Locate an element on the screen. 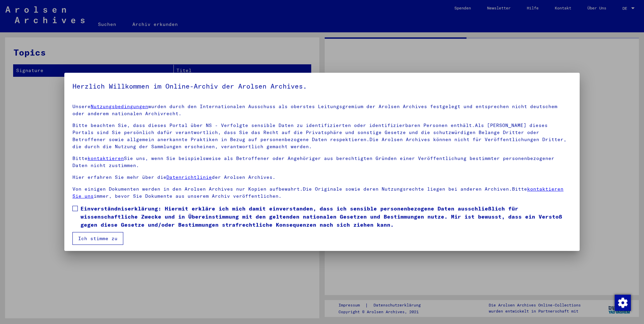 The image size is (644, 324). a: kontaktieren is located at coordinates (106, 158).